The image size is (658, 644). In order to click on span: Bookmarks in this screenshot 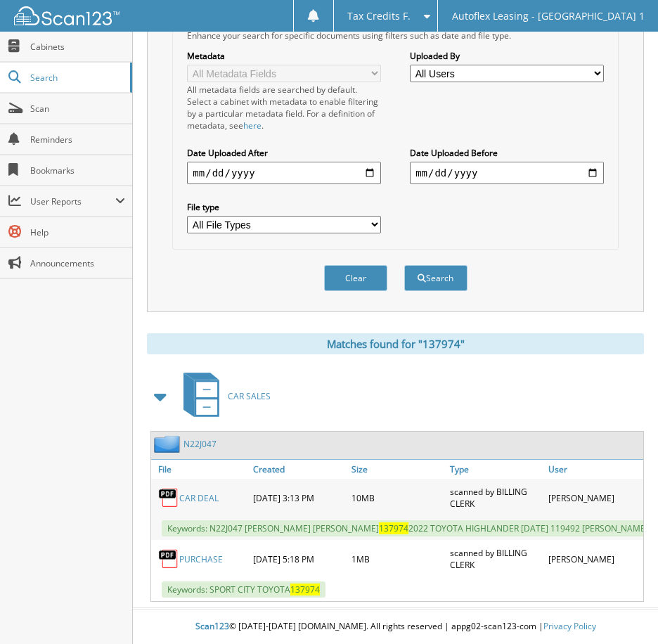, I will do `click(77, 170)`.